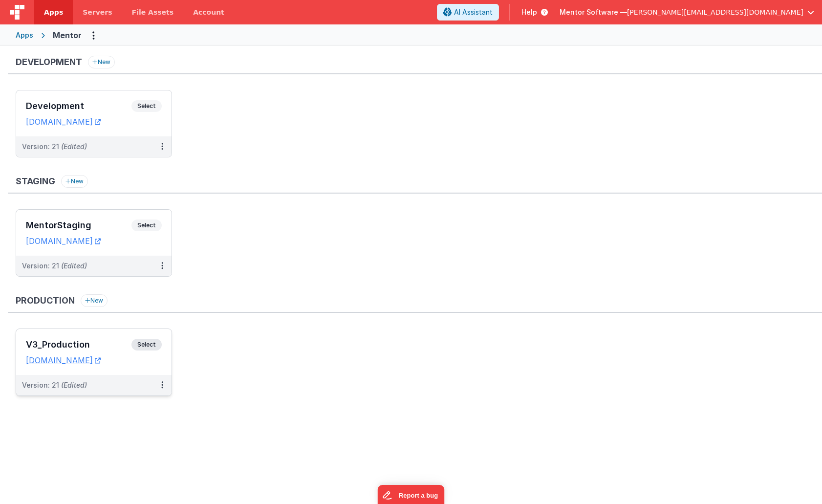 The image size is (822, 504). I want to click on h3: V3_Production, so click(79, 344).